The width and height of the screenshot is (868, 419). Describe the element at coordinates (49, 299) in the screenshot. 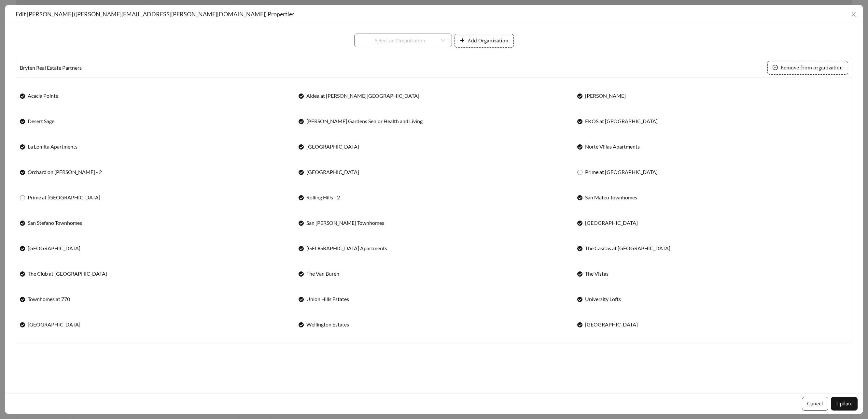

I see `span: Townhomes at 770` at that location.